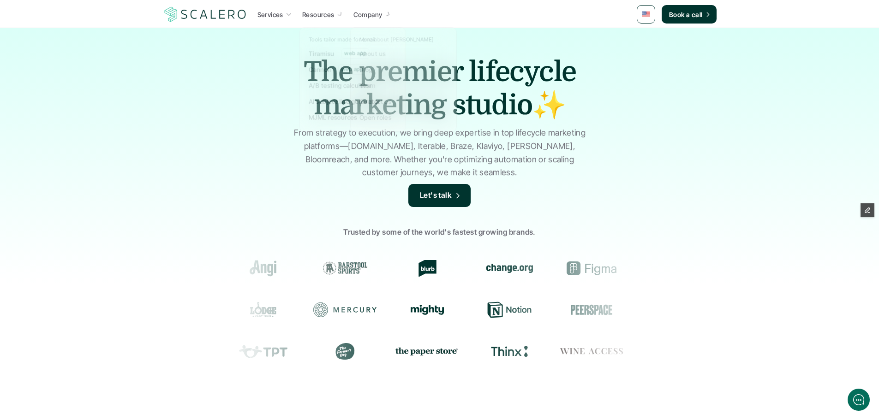 Image resolution: width=879 pixels, height=420 pixels. I want to click on div: Thinx, so click(507, 352).